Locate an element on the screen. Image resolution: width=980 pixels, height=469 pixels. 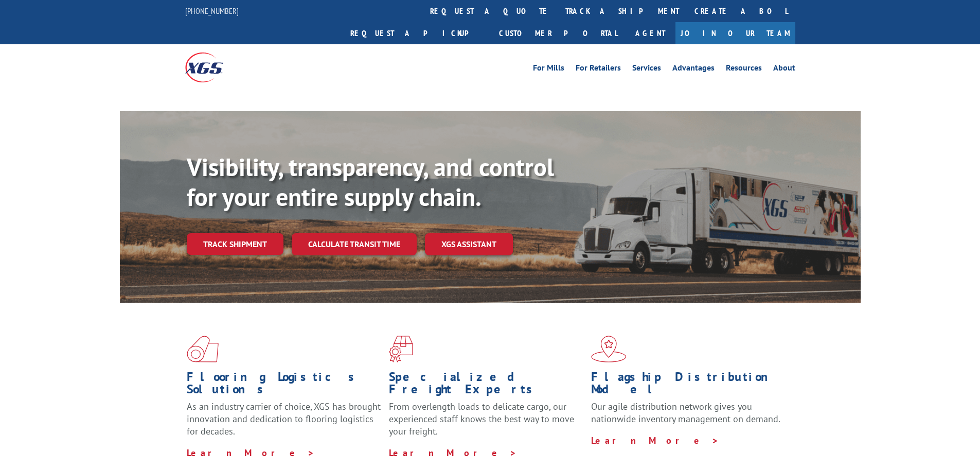
a: XGS ASSISTANT is located at coordinates (469, 244).